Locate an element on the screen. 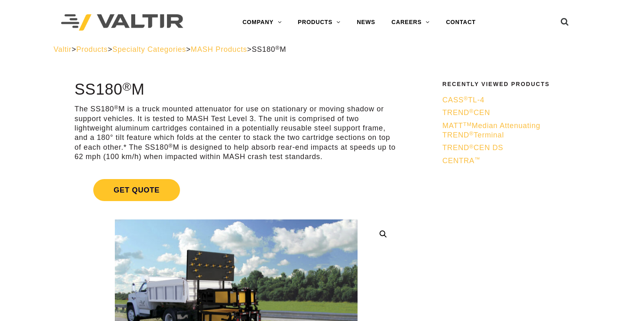  a: PRODUCTS is located at coordinates (319, 22).